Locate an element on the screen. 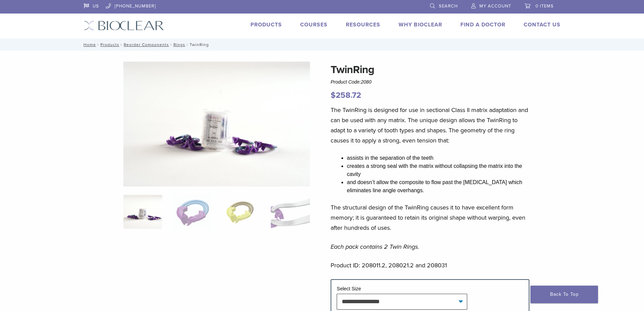 The image size is (644, 311). a: Why Bioclear is located at coordinates (420, 24).